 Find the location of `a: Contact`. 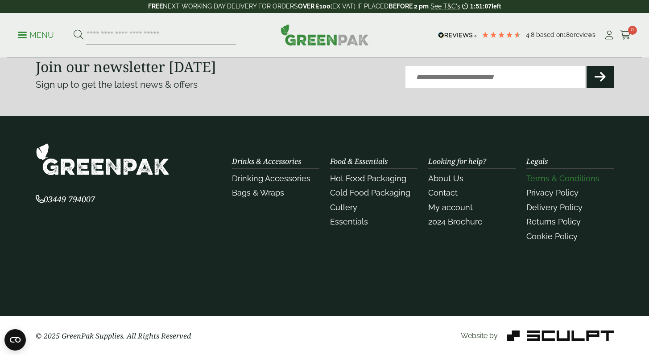

a: Contact is located at coordinates (443, 193).